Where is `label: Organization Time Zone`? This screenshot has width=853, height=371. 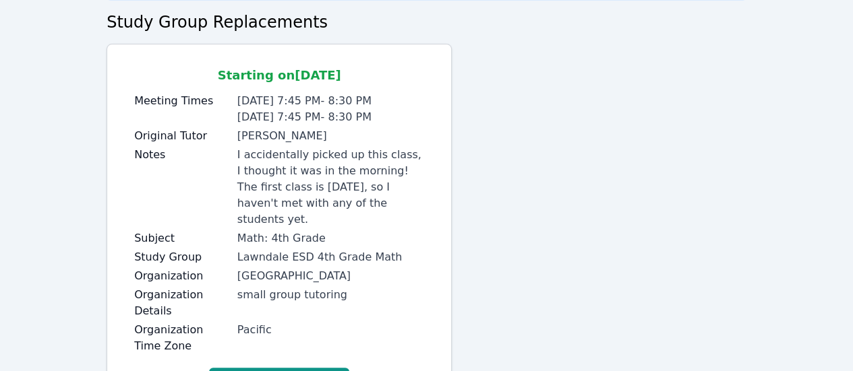
label: Organization Time Zone is located at coordinates (181, 338).